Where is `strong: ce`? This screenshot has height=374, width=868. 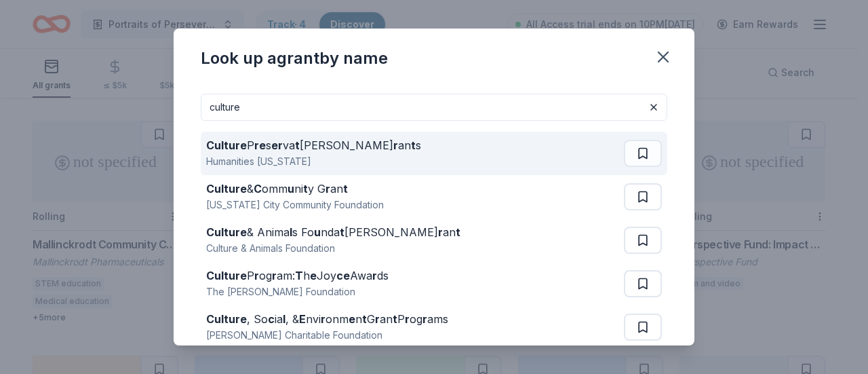 strong: ce is located at coordinates (343, 276).